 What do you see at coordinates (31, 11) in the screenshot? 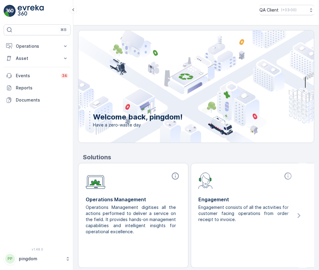
I see `img: logo_light-DOdMpM7g.png` at bounding box center [31, 11].